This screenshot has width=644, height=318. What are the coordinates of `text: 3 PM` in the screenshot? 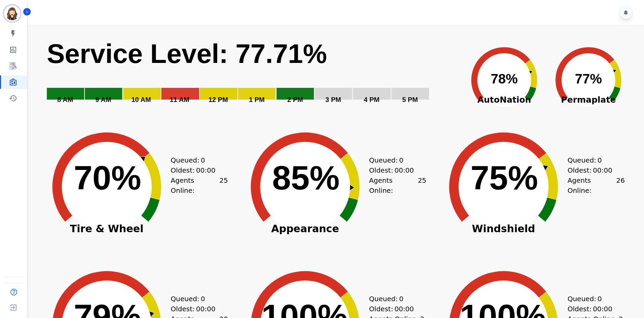 It's located at (333, 100).